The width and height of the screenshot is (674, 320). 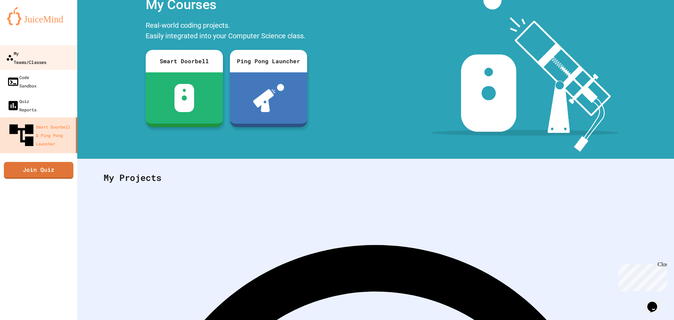 I want to click on div: Quiz Reports, so click(x=22, y=105).